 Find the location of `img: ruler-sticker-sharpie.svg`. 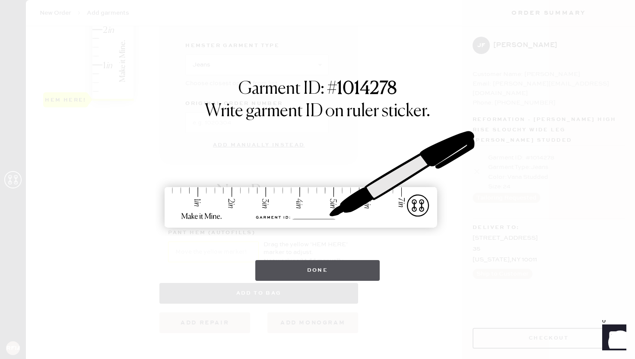

img: ruler-sticker-sharpie.svg is located at coordinates (317, 180).